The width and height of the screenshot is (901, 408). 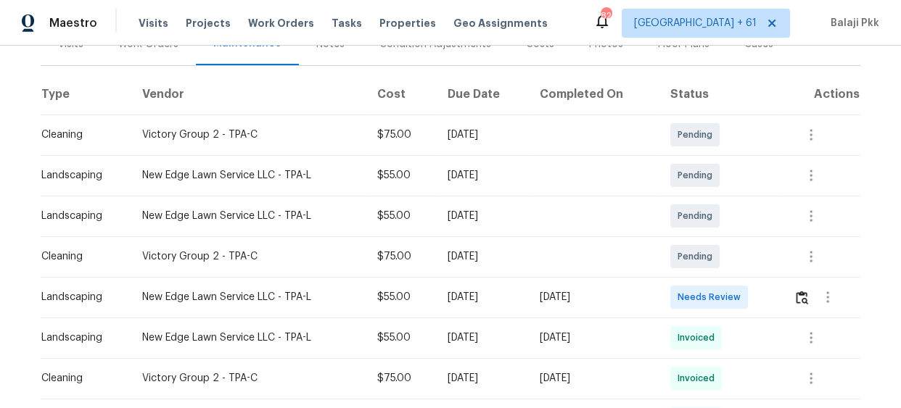 I want to click on th: Type, so click(x=86, y=94).